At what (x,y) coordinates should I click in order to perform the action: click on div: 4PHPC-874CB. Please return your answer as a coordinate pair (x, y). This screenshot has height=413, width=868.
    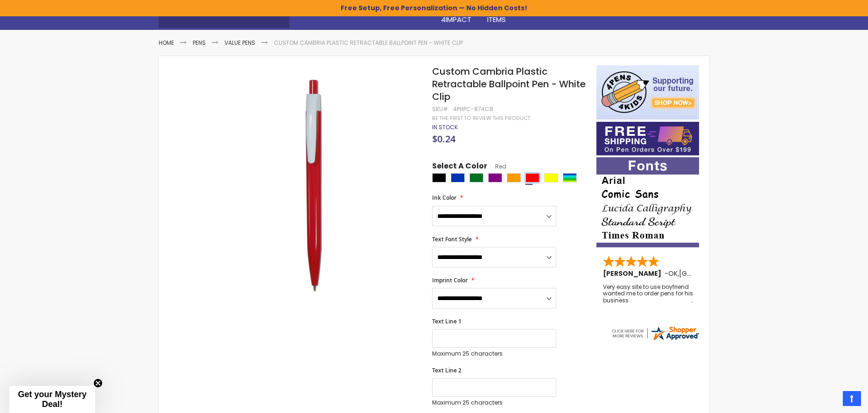
    Looking at the image, I should click on (473, 109).